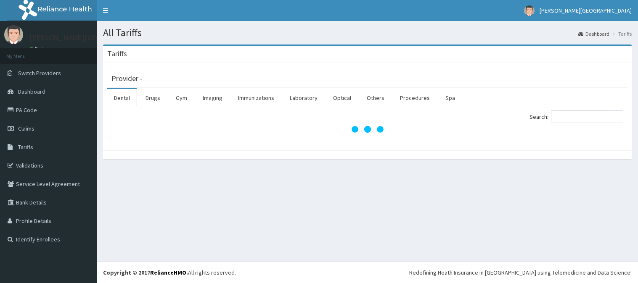 The height and width of the screenshot is (283, 638). I want to click on a: Others, so click(375, 98).